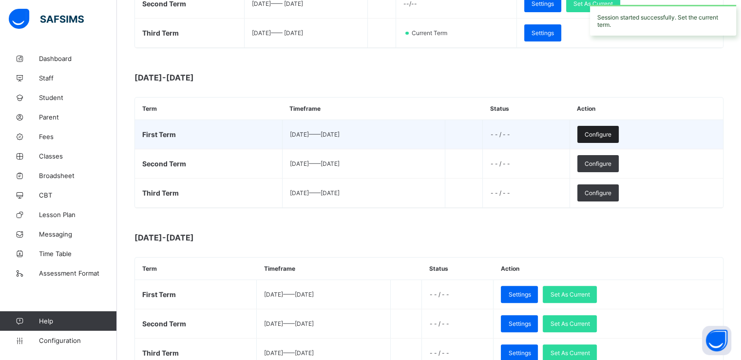 The height and width of the screenshot is (360, 741). Describe the element at coordinates (78, 136) in the screenshot. I see `span: Fees` at that location.